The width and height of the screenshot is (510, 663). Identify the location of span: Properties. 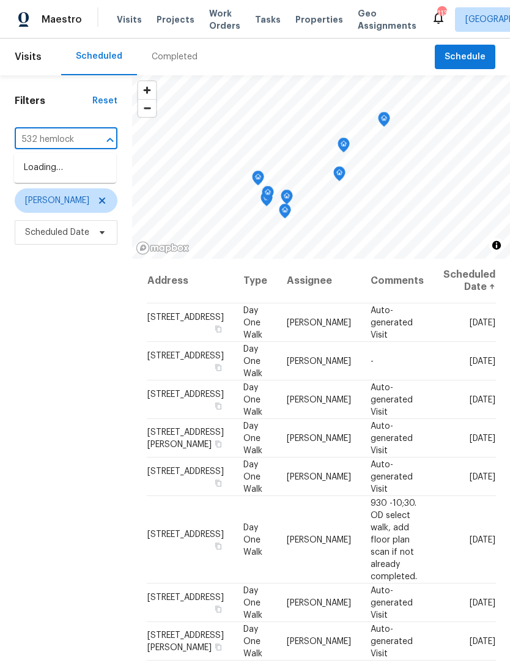
(319, 20).